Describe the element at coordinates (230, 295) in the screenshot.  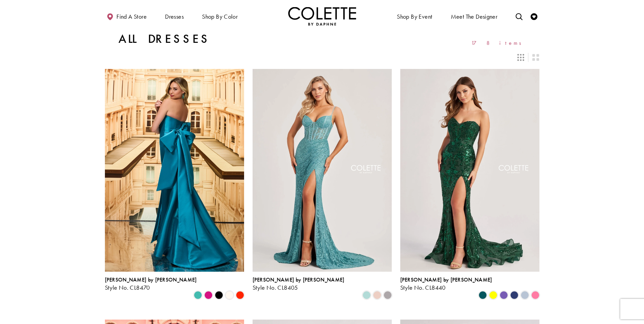
I see `i: Diamond White` at that location.